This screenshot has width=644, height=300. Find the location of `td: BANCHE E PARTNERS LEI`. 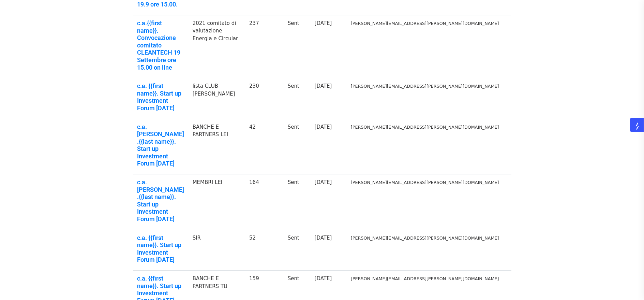

td: BANCHE E PARTNERS LEI is located at coordinates (216, 146).